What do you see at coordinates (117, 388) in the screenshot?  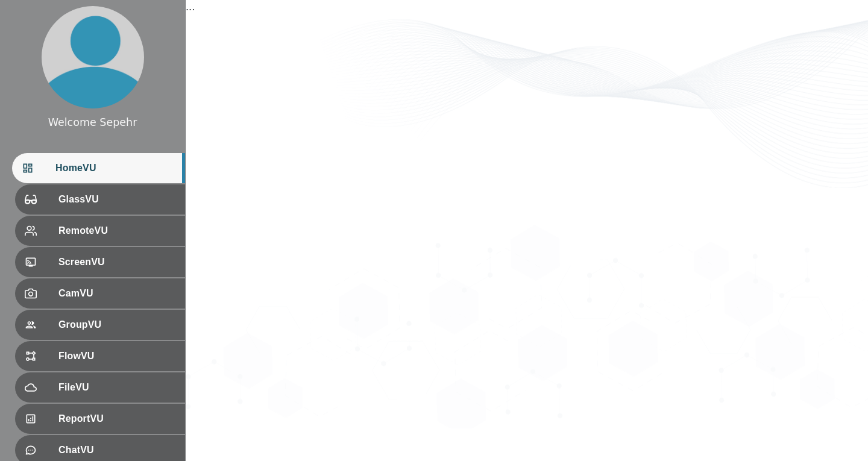 I see `span: FileVU` at bounding box center [117, 388].